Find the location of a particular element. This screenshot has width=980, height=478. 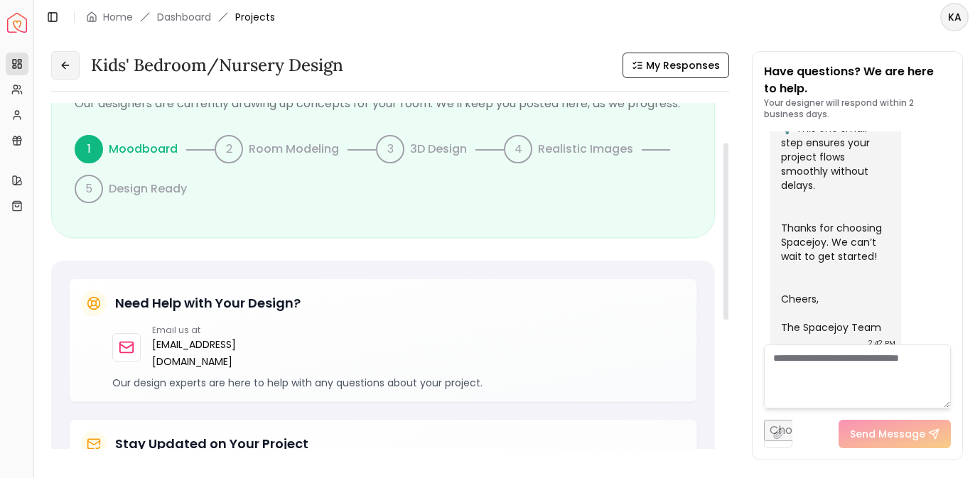

img: Spacejoy Logo is located at coordinates (17, 23).